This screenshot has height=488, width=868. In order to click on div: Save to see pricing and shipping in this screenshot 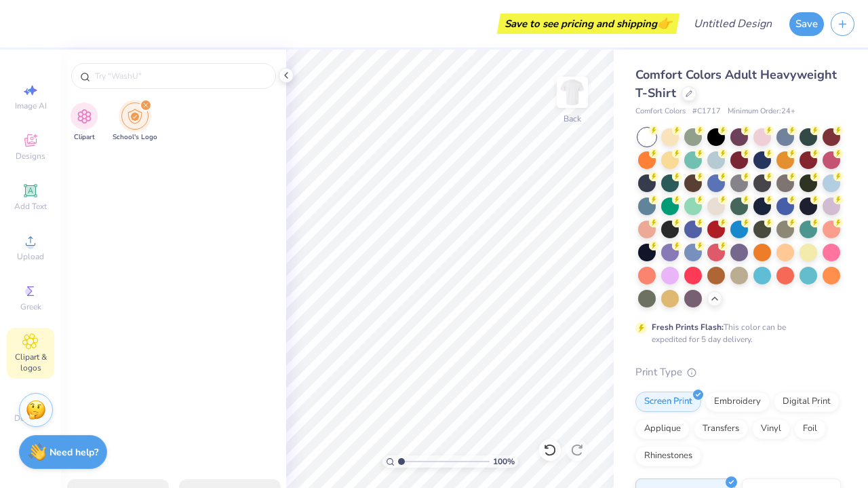, I will do `click(588, 24)`.